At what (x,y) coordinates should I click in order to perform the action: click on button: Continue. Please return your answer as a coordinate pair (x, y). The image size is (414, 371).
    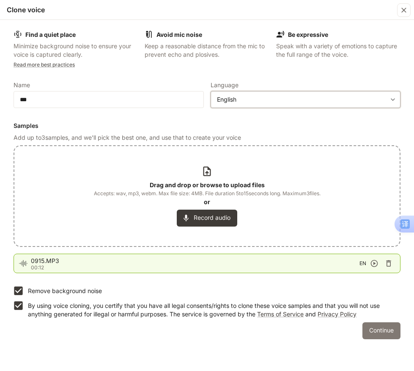
    Looking at the image, I should click on (382, 330).